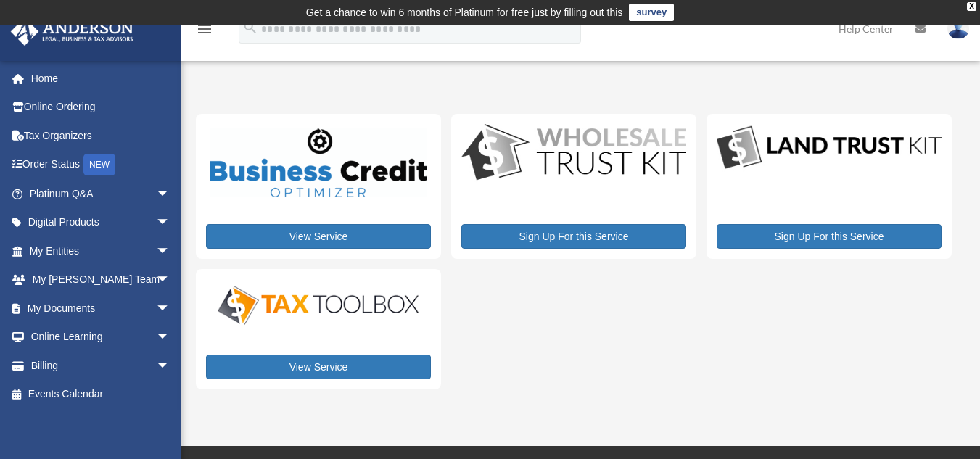  What do you see at coordinates (250, 27) in the screenshot?
I see `i: search` at bounding box center [250, 27].